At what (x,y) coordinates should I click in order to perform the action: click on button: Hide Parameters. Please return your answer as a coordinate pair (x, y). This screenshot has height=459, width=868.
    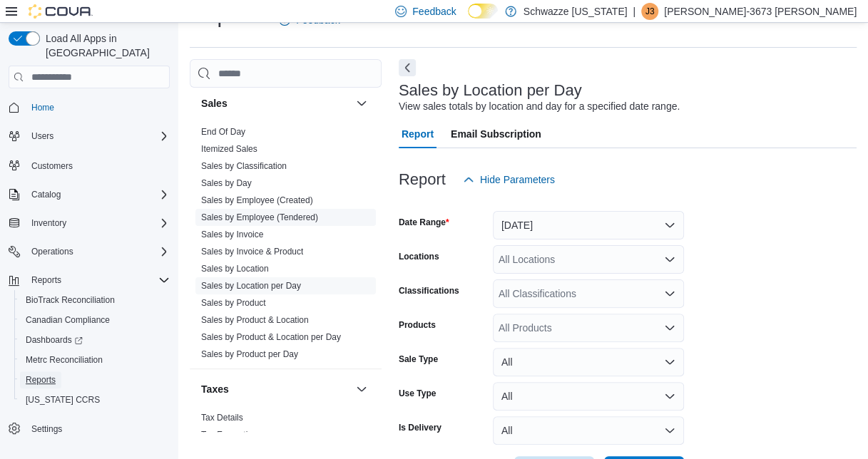
    Looking at the image, I should click on (508, 180).